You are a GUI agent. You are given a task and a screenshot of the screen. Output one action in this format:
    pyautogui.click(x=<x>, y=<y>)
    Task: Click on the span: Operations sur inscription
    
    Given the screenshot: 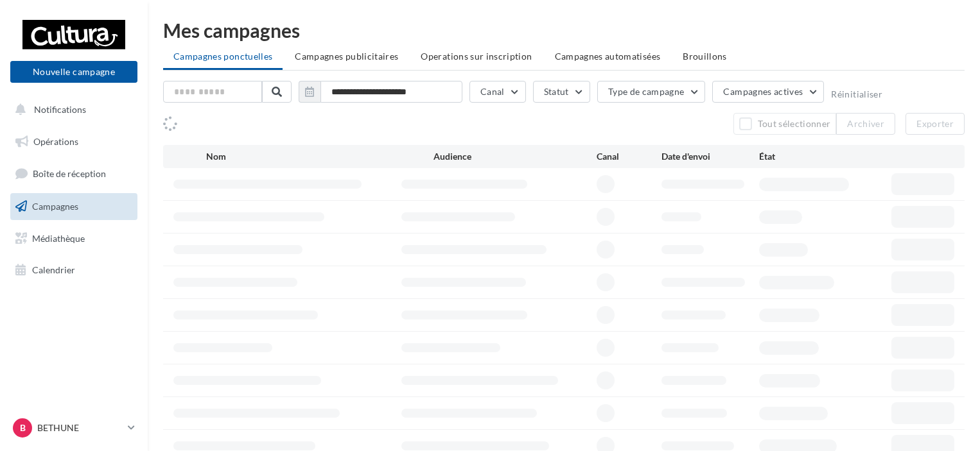 What is the action you would take?
    pyautogui.click(x=476, y=56)
    